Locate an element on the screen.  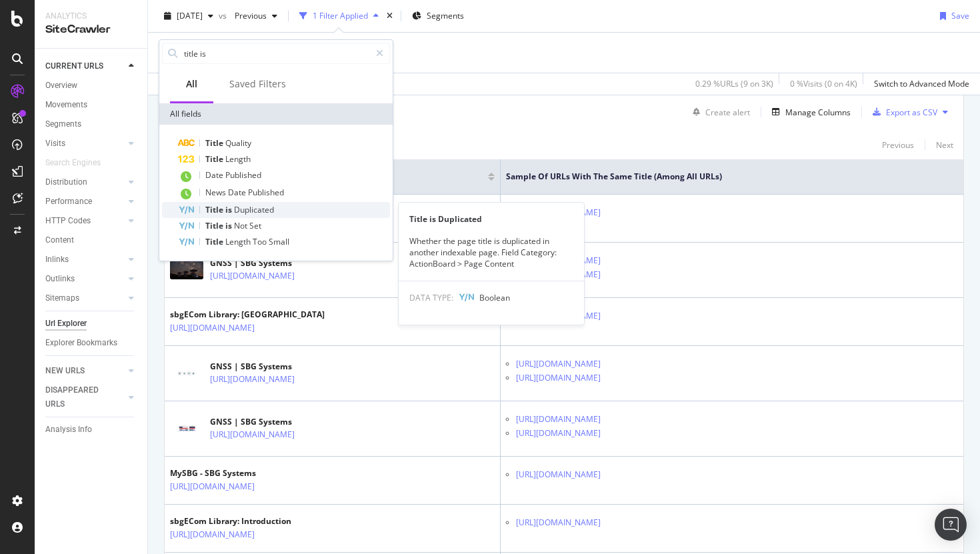
span: Not is located at coordinates (242, 226).